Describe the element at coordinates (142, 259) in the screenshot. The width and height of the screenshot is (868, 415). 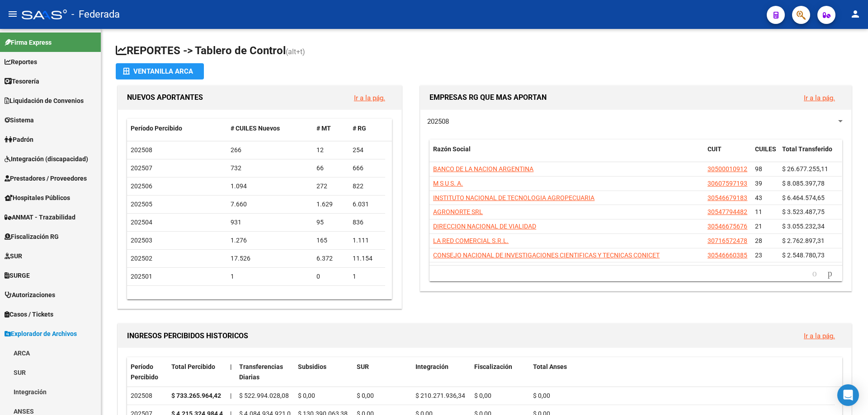
I see `span: 202502` at that location.